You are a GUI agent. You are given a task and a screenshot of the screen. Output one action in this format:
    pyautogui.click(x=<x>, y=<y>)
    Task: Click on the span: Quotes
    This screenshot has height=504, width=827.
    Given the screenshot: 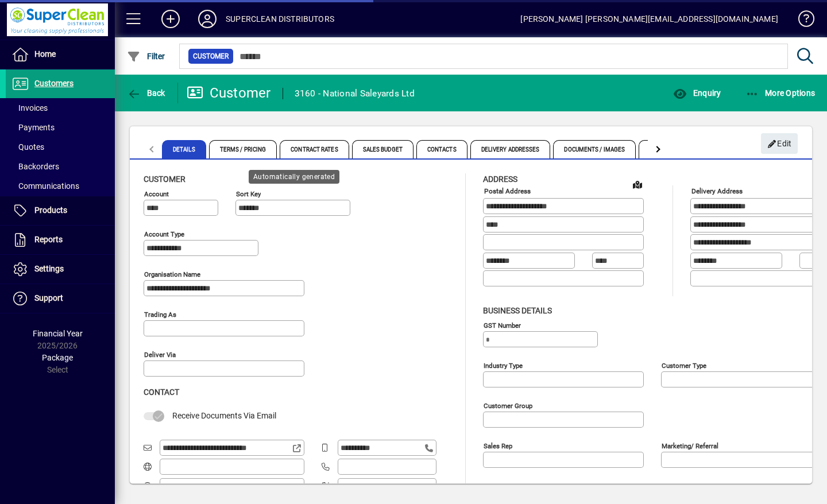 What is the action you would take?
    pyautogui.click(x=28, y=147)
    